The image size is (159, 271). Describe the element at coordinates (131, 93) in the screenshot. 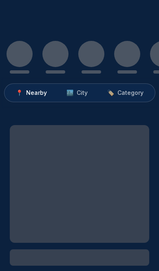

I see `span: Category` at that location.